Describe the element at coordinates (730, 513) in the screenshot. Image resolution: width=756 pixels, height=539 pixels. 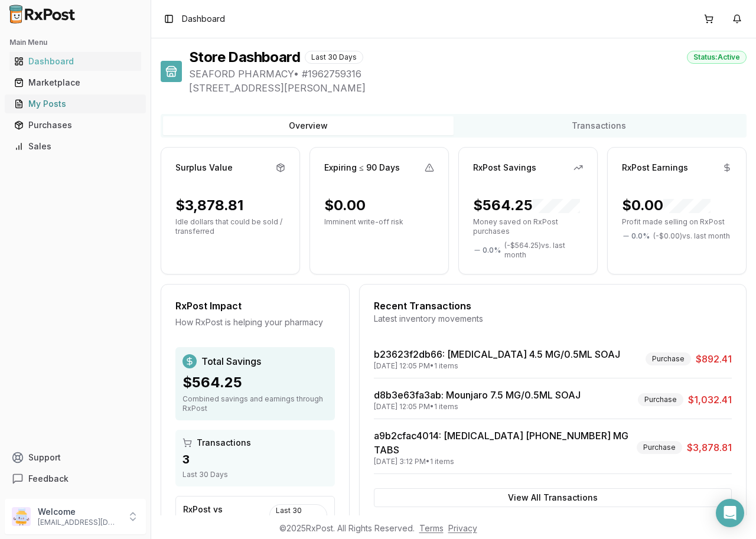
I see `div: Open Intercom Messenger` at that location.